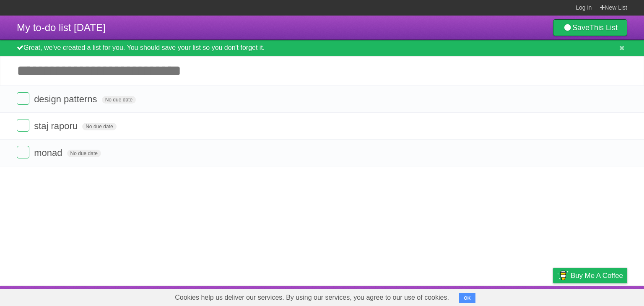 The width and height of the screenshot is (644, 306). What do you see at coordinates (486, 296) in the screenshot?
I see `a: Developers` at bounding box center [486, 296].